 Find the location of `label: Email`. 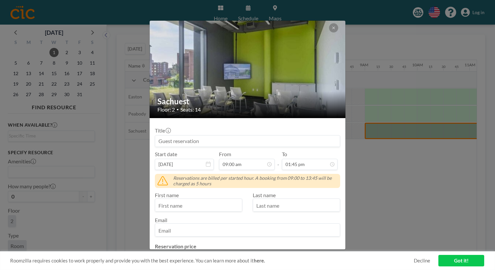

label: Email is located at coordinates (161, 219).